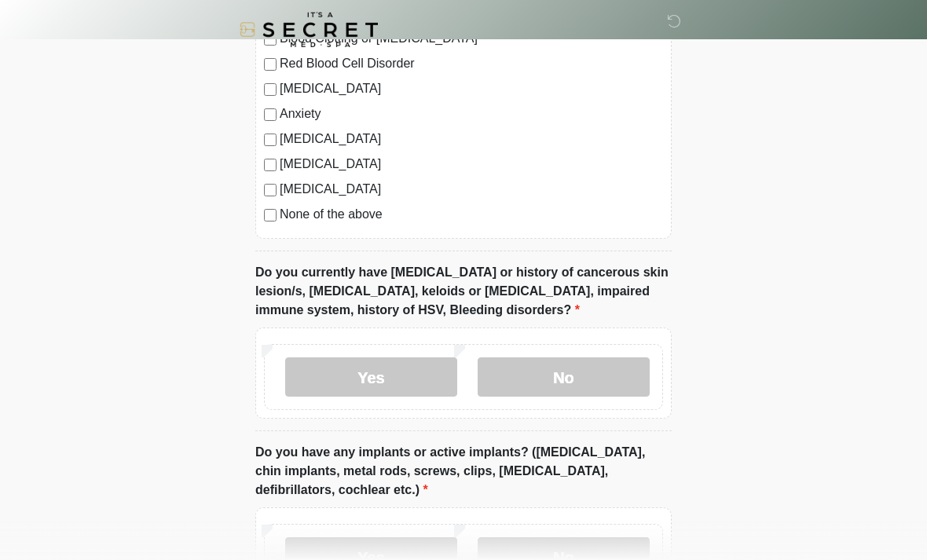  Describe the element at coordinates (471, 63) in the screenshot. I see `label: Red Blood Cell Disorder` at that location.